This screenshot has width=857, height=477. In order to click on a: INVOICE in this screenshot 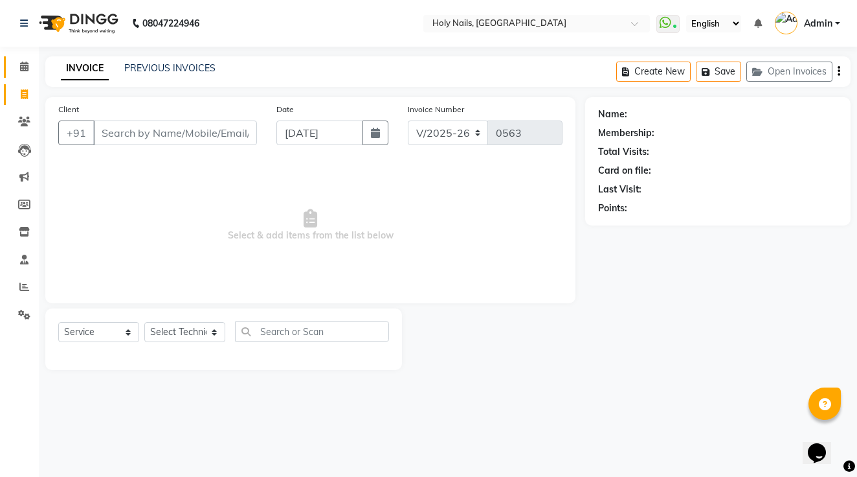, I will do `click(85, 69)`.